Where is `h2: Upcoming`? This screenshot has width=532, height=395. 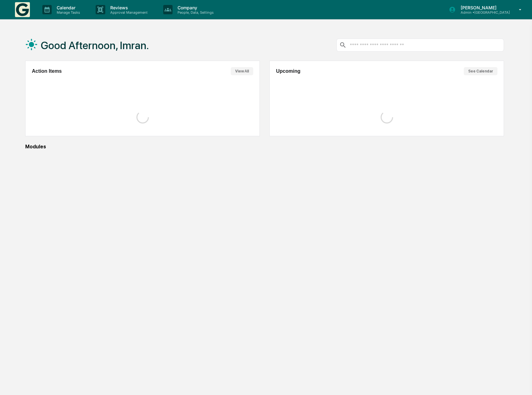 h2: Upcoming is located at coordinates (288, 71).